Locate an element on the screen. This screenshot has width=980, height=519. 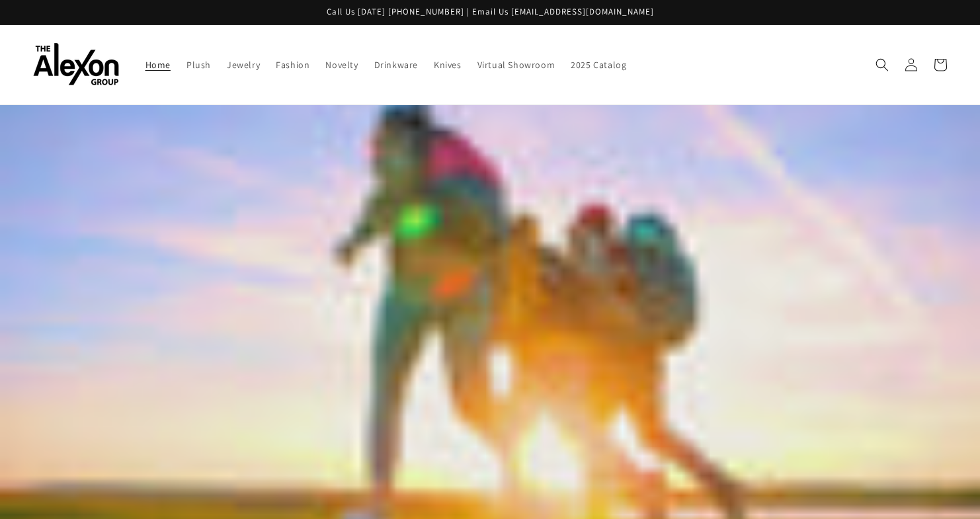
span: Fashion is located at coordinates (292, 65).